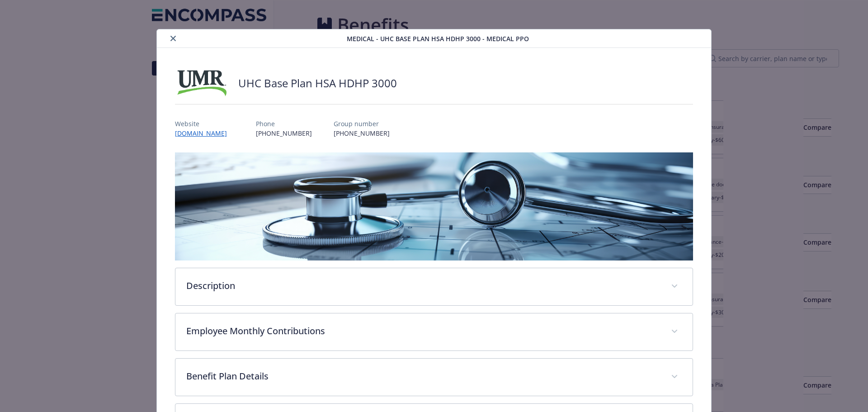 This screenshot has width=868, height=412. What do you see at coordinates (434, 377) in the screenshot?
I see `div: Benefit Plan Details` at bounding box center [434, 377].